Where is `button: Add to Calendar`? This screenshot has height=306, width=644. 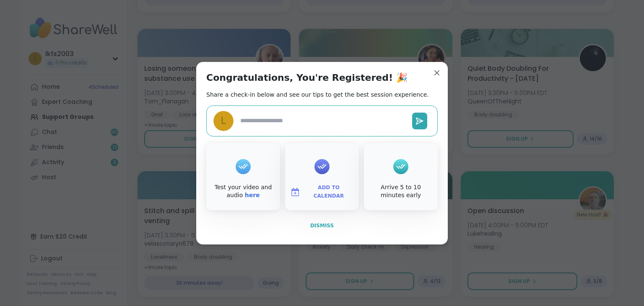 button: Add to Calendar is located at coordinates (322, 192).